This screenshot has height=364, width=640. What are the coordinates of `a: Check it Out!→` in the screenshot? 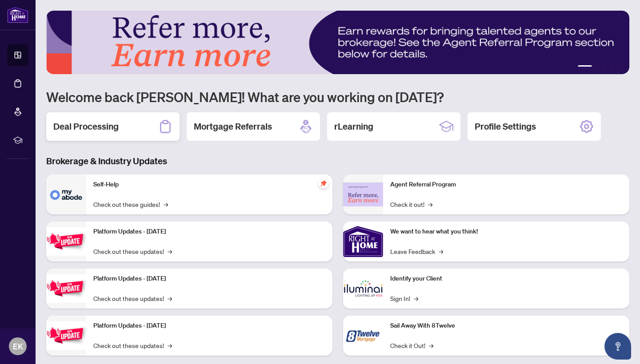 It's located at (411, 346).